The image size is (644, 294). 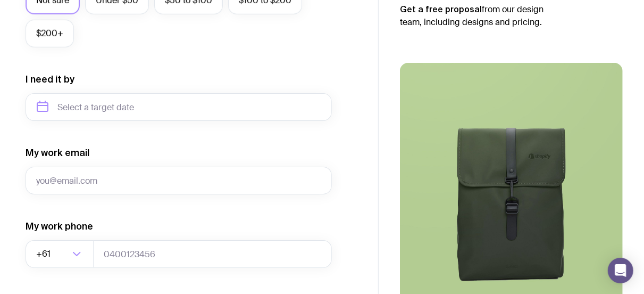 What do you see at coordinates (479, 16) in the screenshot?
I see `p: from our design team, including designs and pricing.` at bounding box center [479, 16].